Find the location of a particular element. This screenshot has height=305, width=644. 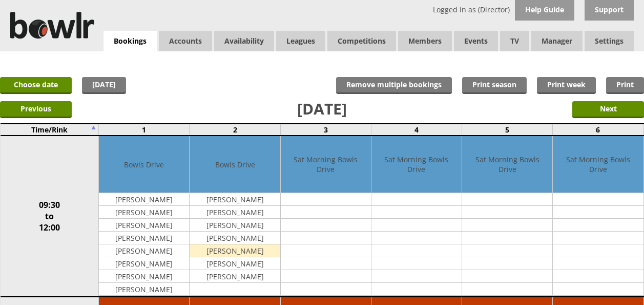

span: Manager is located at coordinates (557, 41).